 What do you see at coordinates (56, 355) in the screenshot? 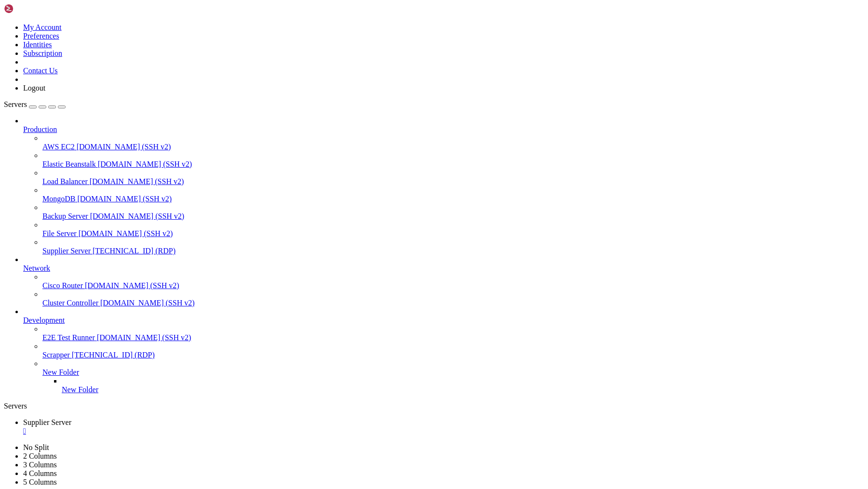
I see `span: Scrapper` at bounding box center [56, 355].